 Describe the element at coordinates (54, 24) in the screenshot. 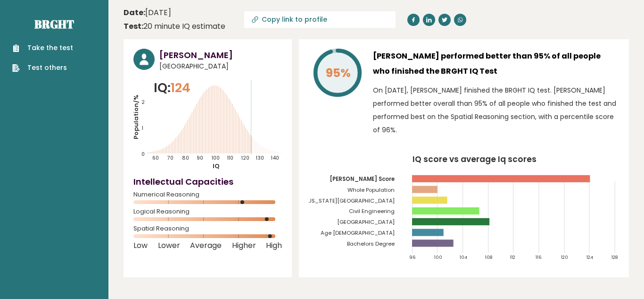

I see `a: Brght` at that location.